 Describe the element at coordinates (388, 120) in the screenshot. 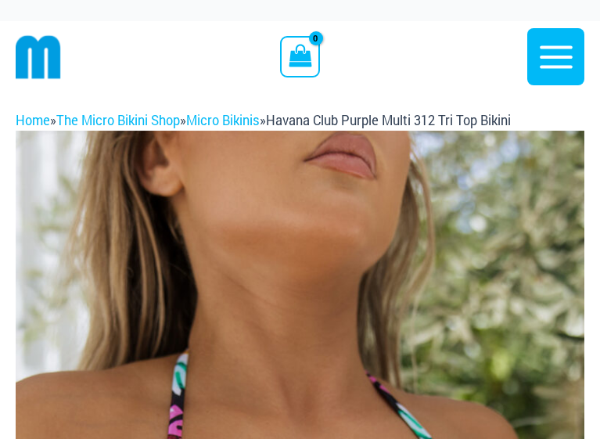

I see `span: Havana Club Purple Multi 312 Tri Top Bikini` at that location.